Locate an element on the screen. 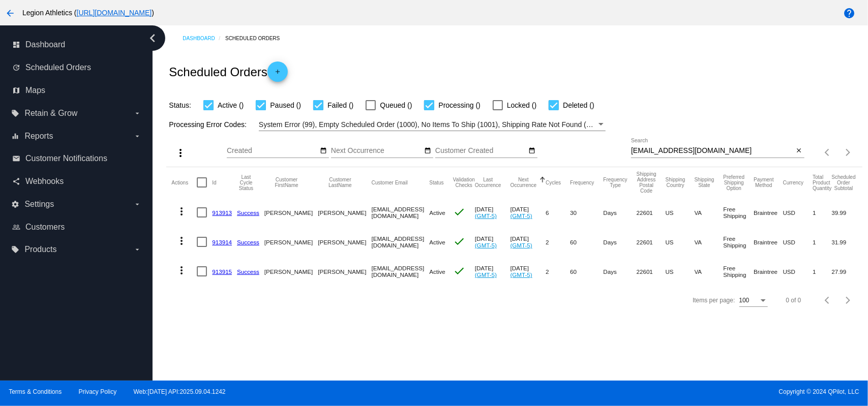  button: Clear is located at coordinates (799, 151).